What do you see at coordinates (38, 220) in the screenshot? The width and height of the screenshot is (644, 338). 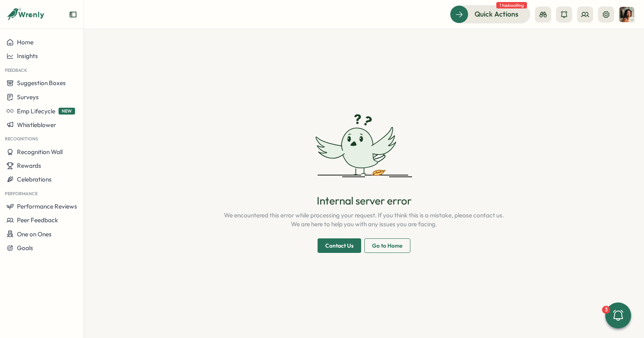 I see `span: Peer Feedback` at bounding box center [38, 220].